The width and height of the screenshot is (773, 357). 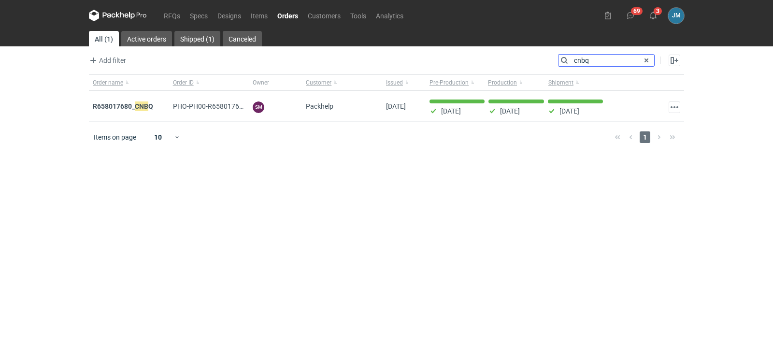 What do you see at coordinates (645, 137) in the screenshot?
I see `span: 1` at bounding box center [645, 137].